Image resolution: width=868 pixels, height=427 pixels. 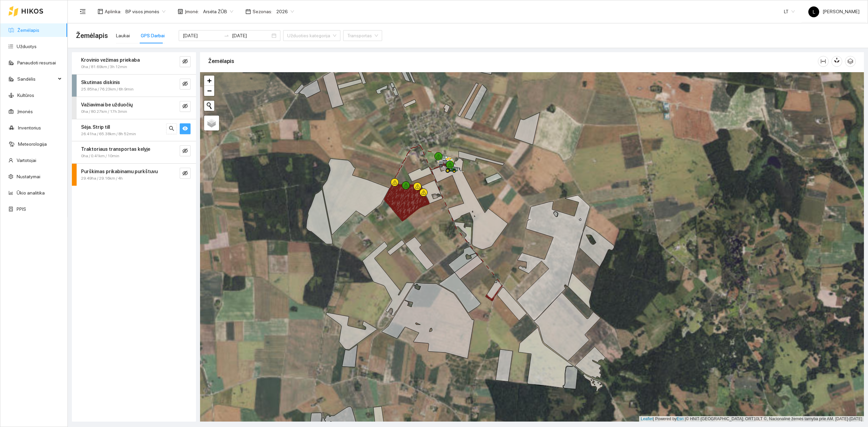 I want to click on strong: Sėja. Strip till, so click(x=95, y=127).